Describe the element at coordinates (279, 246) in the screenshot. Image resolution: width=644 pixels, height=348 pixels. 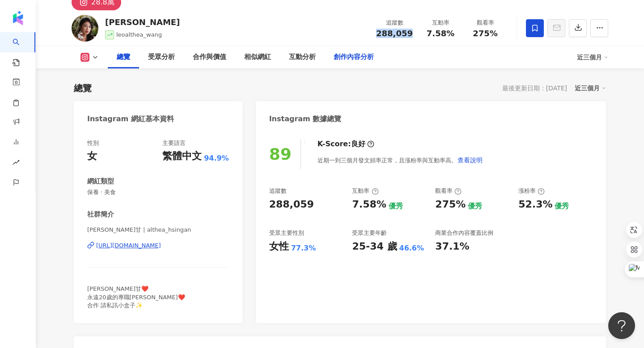
I see `div: 女性` at that location.